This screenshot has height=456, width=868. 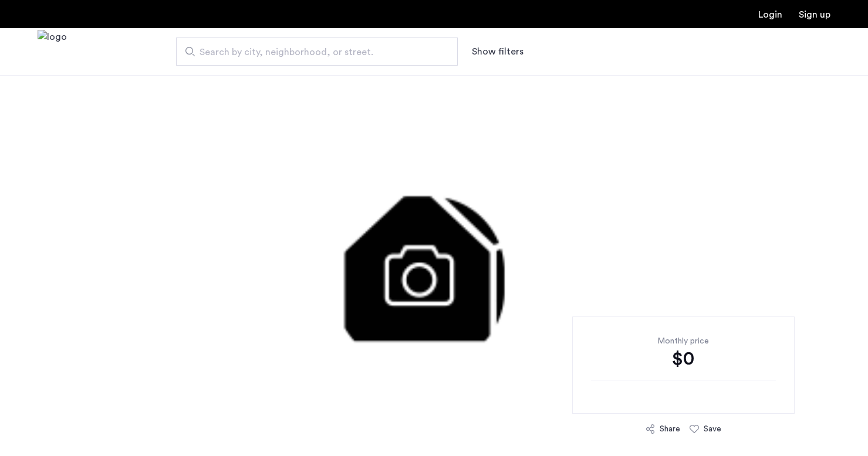 I want to click on div: Save, so click(x=712, y=429).